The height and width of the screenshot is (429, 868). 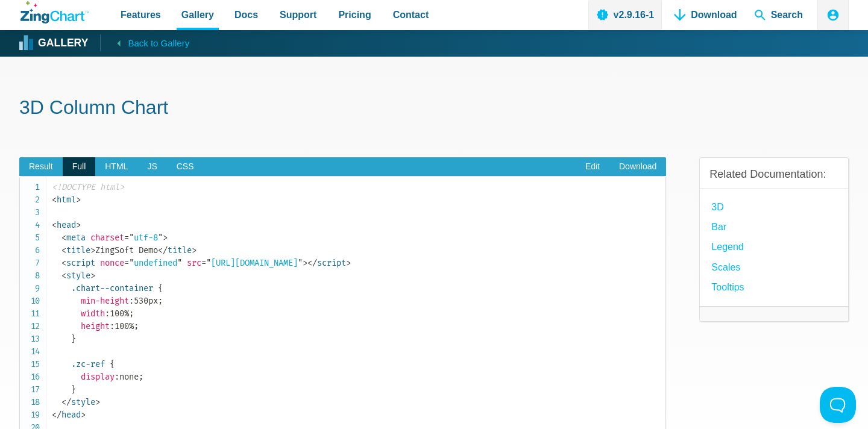 What do you see at coordinates (637, 167) in the screenshot?
I see `a: Download` at bounding box center [637, 167].